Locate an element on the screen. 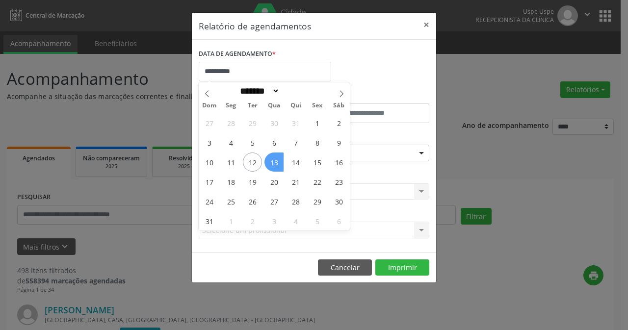 Image resolution: width=628 pixels, height=330 pixels. span: Agosto 27, 2025 is located at coordinates (274, 201).